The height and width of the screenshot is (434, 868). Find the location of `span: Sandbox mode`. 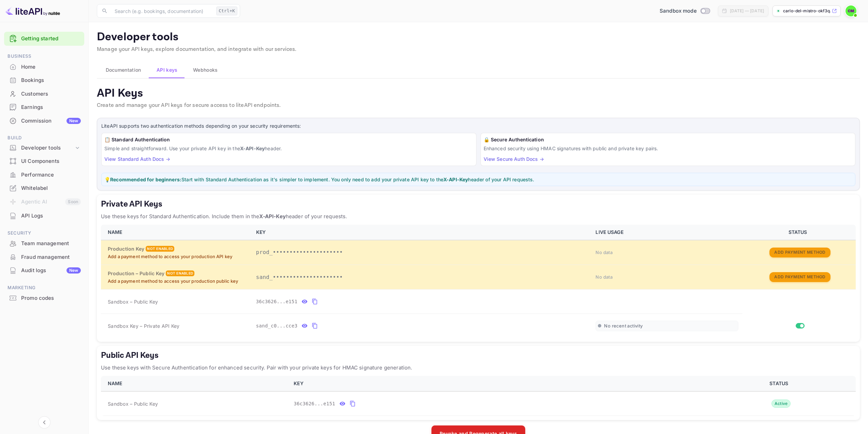

span: Sandbox mode is located at coordinates (678, 11).